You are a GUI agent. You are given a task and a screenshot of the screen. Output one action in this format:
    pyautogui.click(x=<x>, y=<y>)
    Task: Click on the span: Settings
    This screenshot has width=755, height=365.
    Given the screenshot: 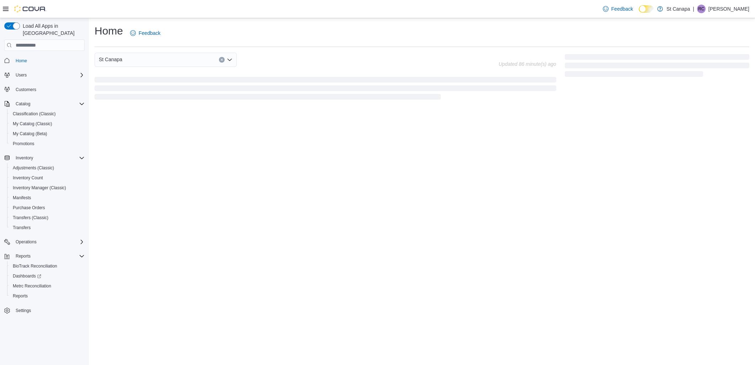 What is the action you would take?
    pyautogui.click(x=49, y=310)
    